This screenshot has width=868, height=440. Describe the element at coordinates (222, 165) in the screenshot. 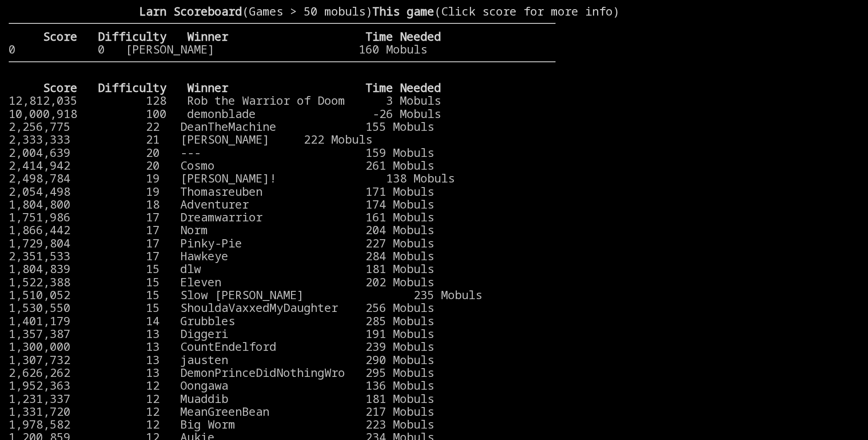

I see `a: 2,414,942 20 Cosmo 261 Mobuls` at that location.